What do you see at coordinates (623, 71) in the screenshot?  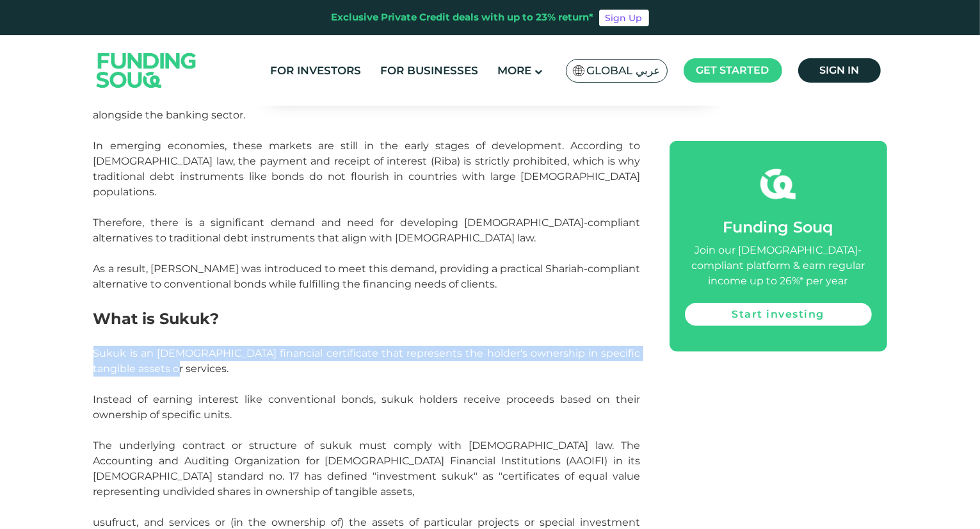 I see `span: Global عربي` at bounding box center [623, 71].